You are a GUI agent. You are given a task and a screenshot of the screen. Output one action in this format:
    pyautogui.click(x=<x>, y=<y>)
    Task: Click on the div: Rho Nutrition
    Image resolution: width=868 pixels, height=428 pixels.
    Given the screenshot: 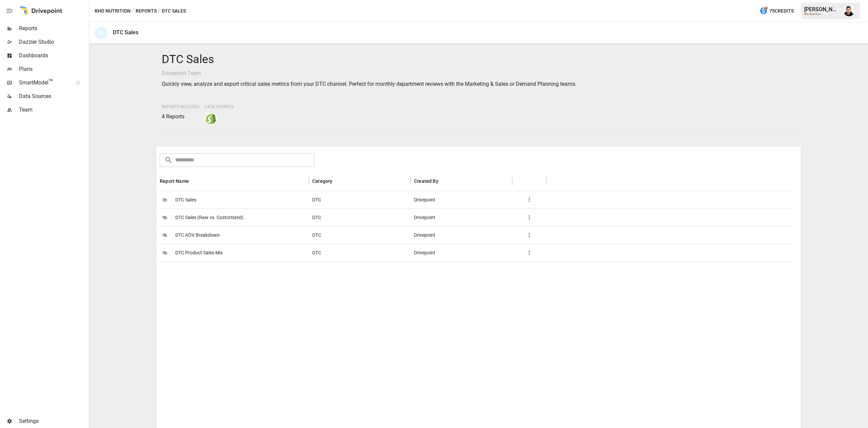 What is the action you would take?
    pyautogui.click(x=822, y=14)
    